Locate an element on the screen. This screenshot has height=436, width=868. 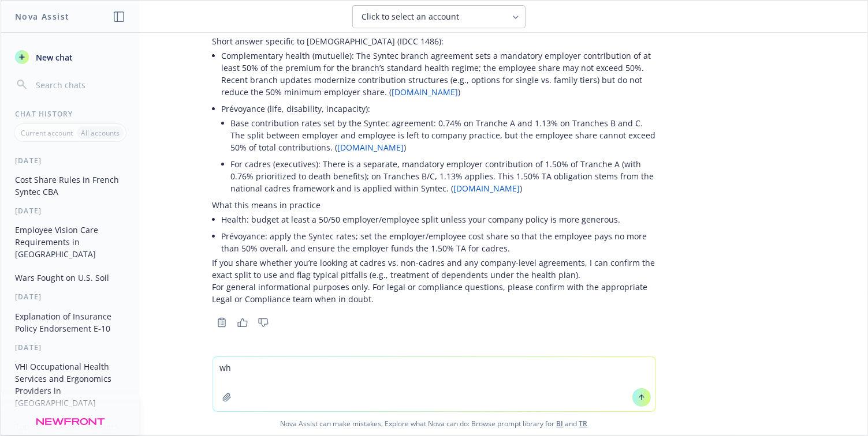
textarea: wha is located at coordinates (434, 385).